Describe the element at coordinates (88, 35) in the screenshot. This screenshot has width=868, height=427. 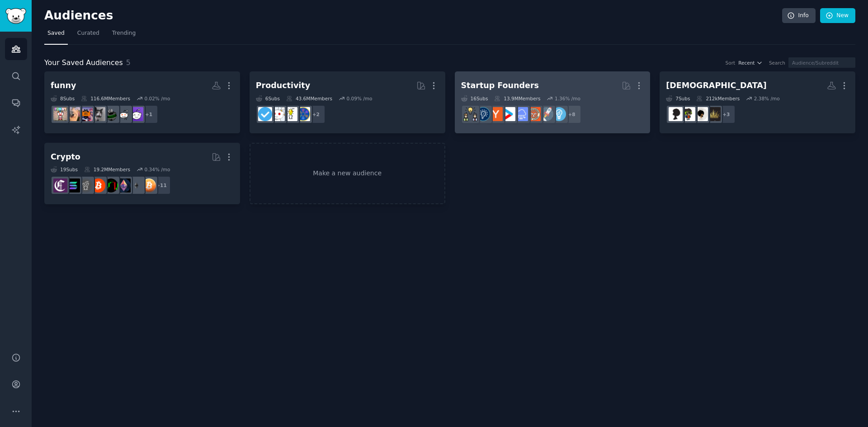
I see `a: Curated` at that location.